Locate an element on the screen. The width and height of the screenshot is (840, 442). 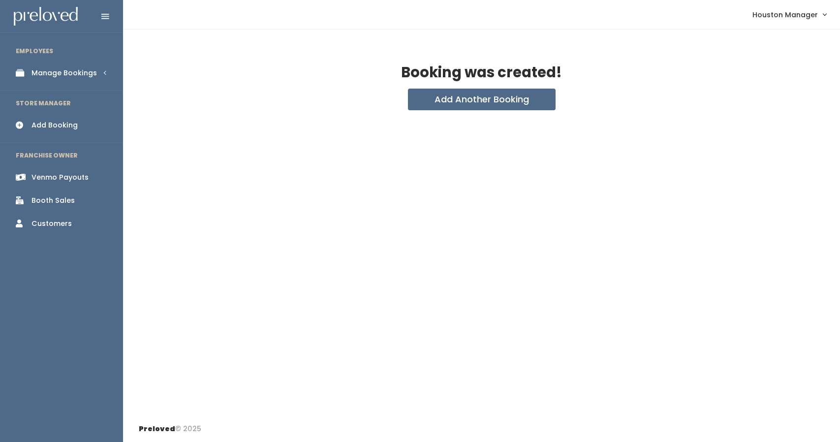
a: Houston Manager is located at coordinates (789, 14).